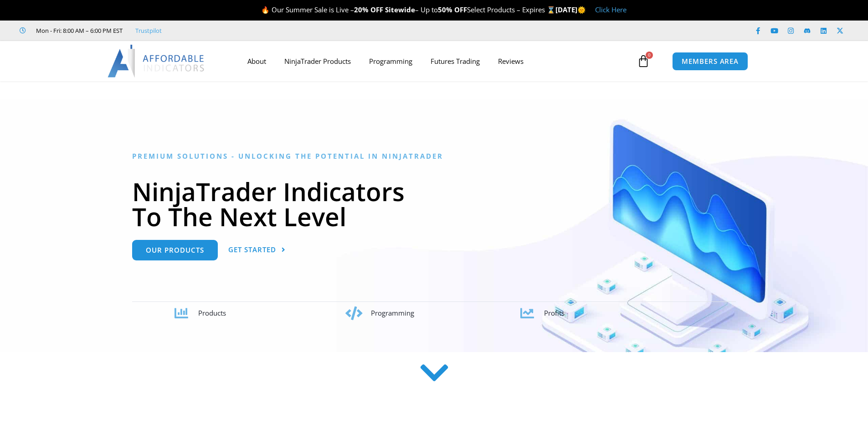 This screenshot has width=868, height=431. Describe the element at coordinates (157, 61) in the screenshot. I see `img: LogoAI | Affordable Indicators – NinjaTrader` at that location.